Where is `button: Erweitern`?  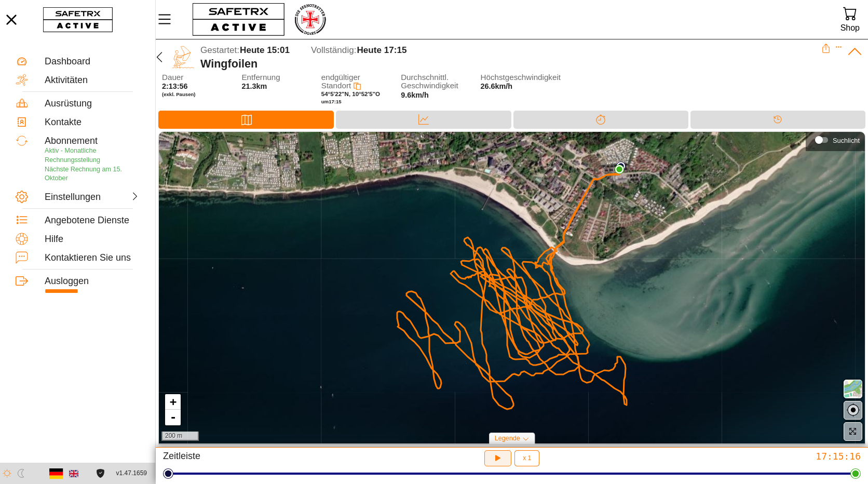
button: Erweitern is located at coordinates (839, 47).